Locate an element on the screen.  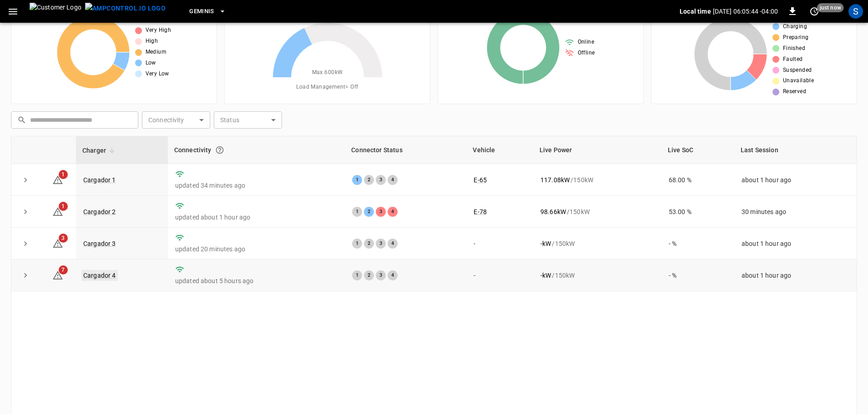
span: 3 is located at coordinates (63, 238).